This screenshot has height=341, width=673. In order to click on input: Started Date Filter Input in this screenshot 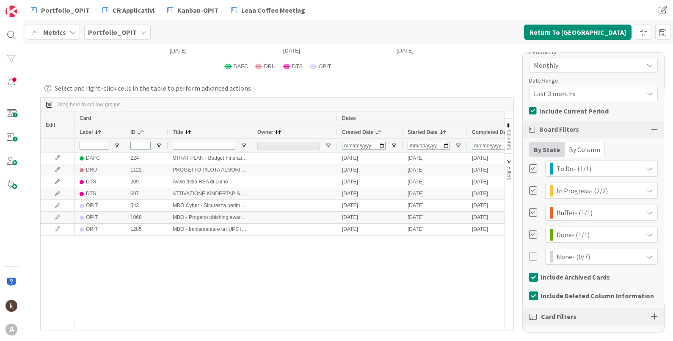, I will do `click(429, 146)`.